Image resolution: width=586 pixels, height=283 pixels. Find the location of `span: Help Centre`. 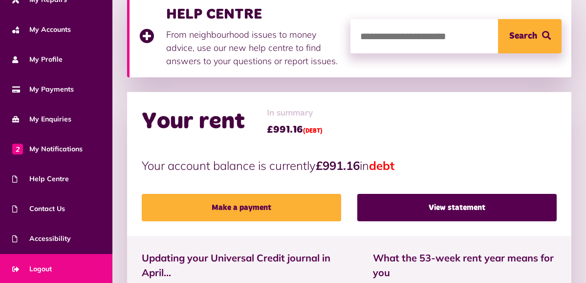

span: Help Centre is located at coordinates (41, 178).